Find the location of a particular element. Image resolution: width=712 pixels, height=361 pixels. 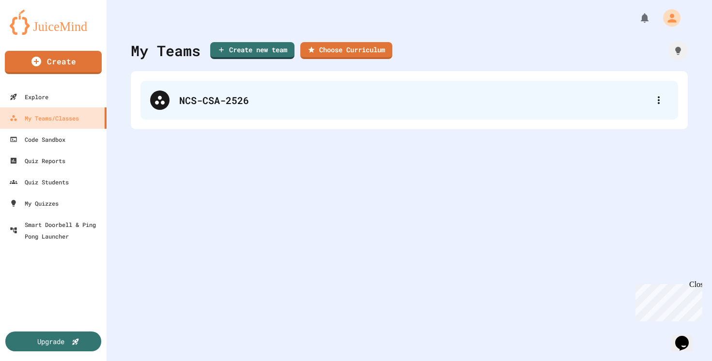

div: My Teams is located at coordinates (166, 50).